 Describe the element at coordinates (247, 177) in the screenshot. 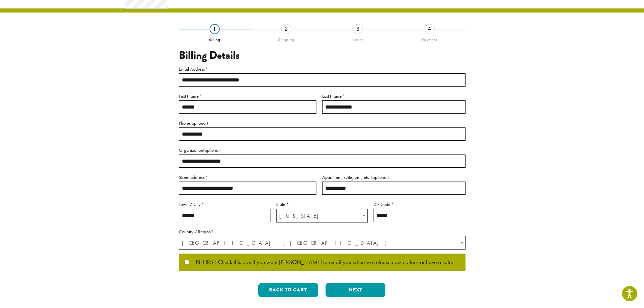

I see `label: Street address` at that location.